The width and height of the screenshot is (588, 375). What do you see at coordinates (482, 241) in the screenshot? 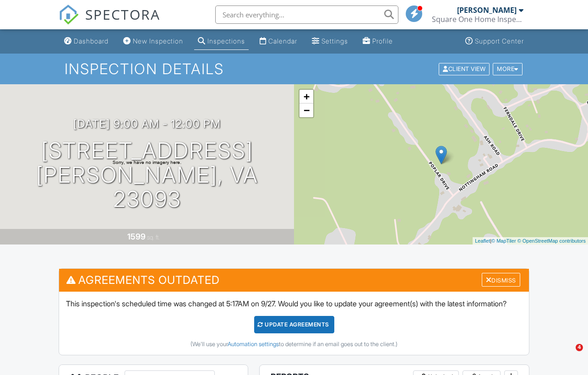
I see `a: Leaflet` at bounding box center [482, 241].